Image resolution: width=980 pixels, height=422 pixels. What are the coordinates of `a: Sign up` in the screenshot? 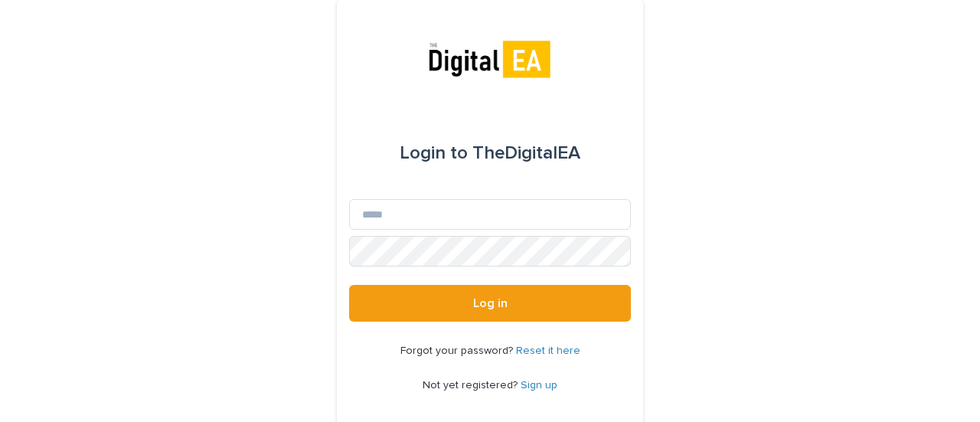 It's located at (539, 385).